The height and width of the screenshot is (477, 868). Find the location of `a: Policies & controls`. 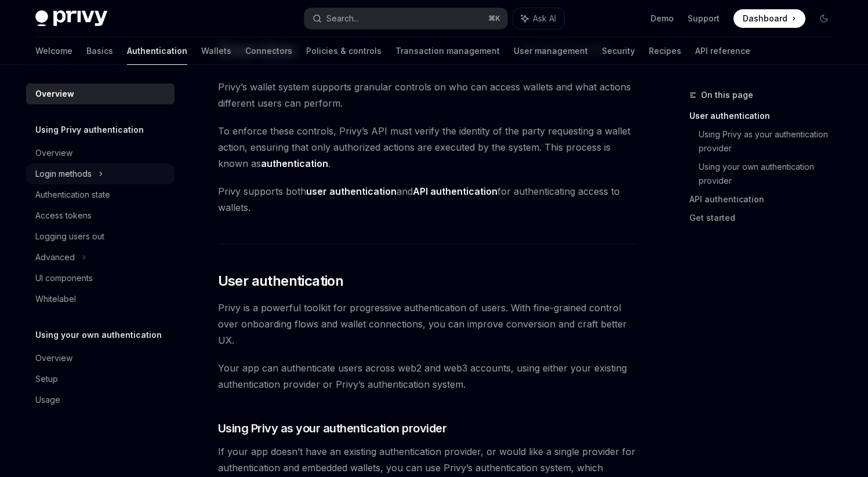

a: Policies & controls is located at coordinates (344, 51).